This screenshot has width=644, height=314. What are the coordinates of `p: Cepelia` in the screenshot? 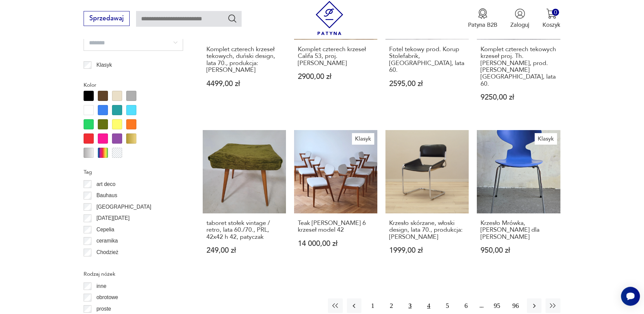 It's located at (105, 229).